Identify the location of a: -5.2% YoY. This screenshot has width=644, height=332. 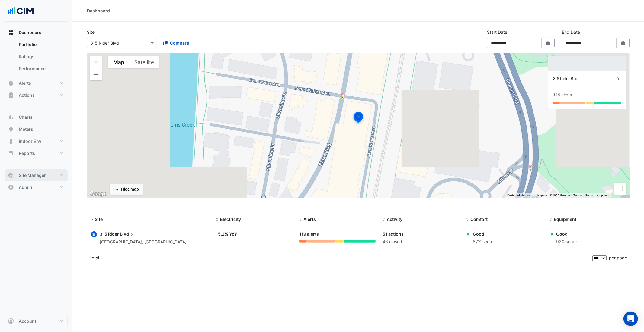
(226, 234).